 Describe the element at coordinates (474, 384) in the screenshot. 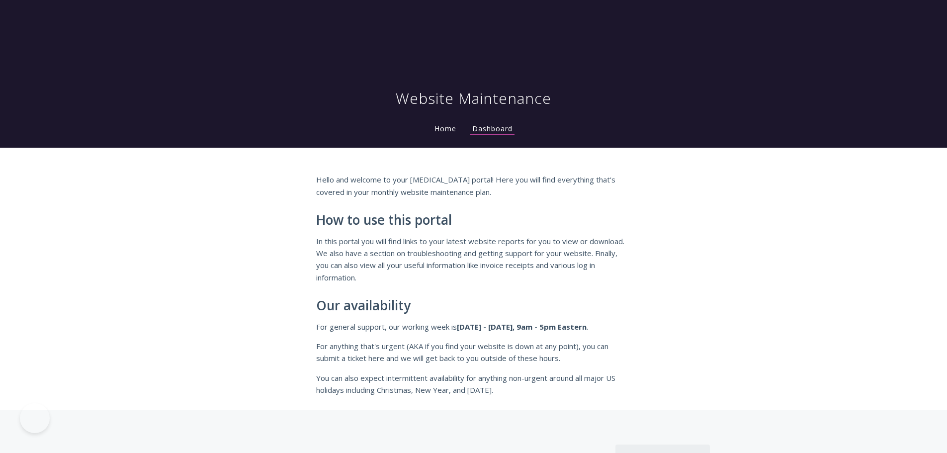

I see `p: You can also expect intermittent availability for anything non-urgent around all major US holiday...` at that location.